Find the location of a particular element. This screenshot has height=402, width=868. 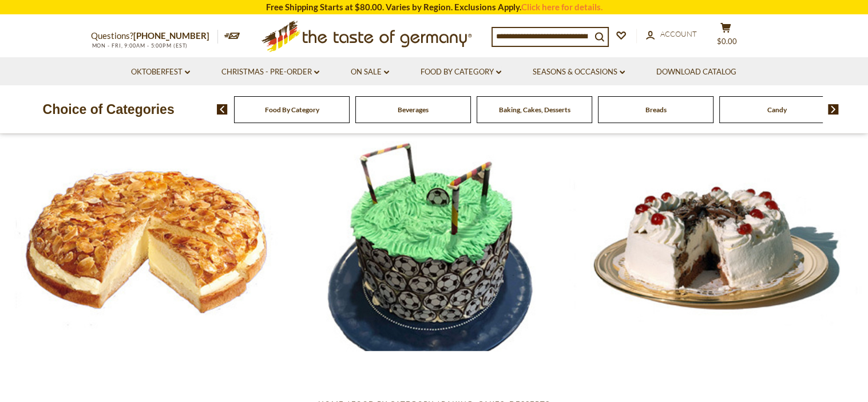

a: Breads is located at coordinates (656, 110).